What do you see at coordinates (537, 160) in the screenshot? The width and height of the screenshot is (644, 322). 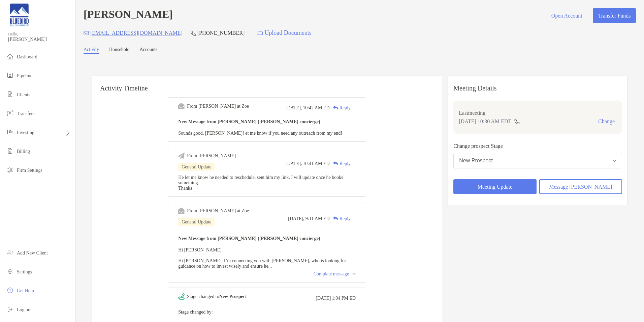 I see `button: New Prospect` at bounding box center [537, 160].